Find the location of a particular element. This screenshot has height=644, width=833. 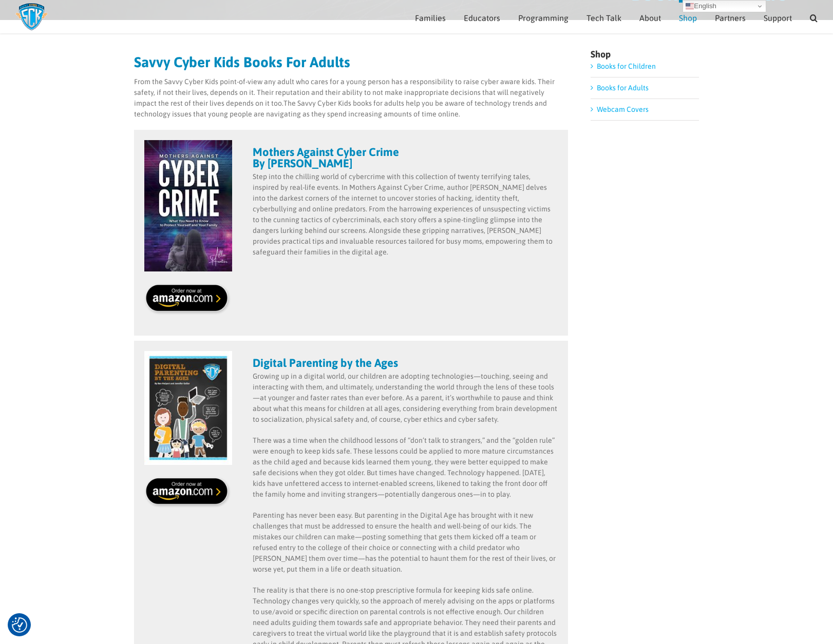

strong: Digital Parenting by the Ages is located at coordinates (325, 363).